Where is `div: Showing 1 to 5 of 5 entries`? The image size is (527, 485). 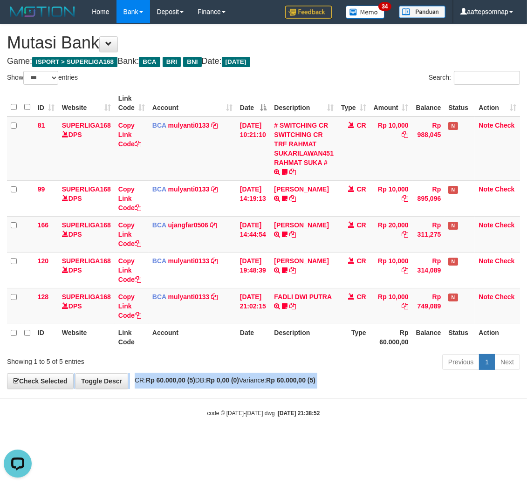 div: Showing 1 to 5 of 5 entries is located at coordinates (110, 360).